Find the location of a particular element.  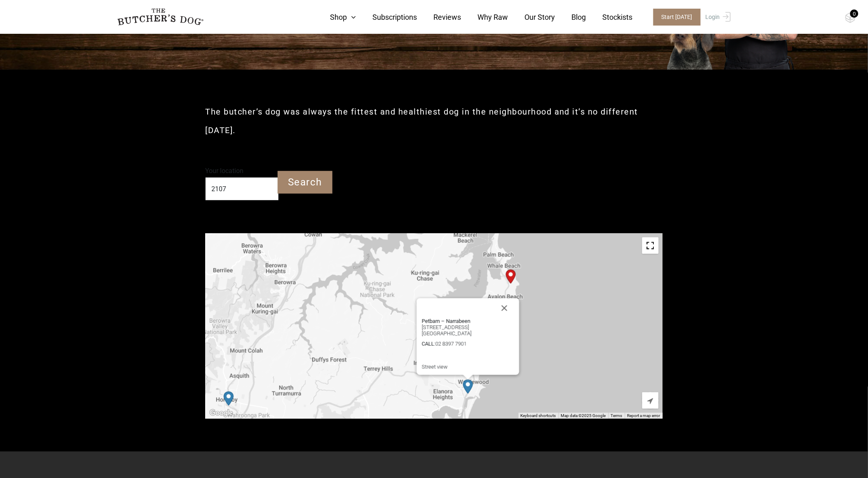

div: 0 is located at coordinates (855, 13).